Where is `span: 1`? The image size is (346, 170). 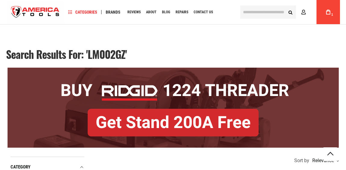 span: 1 is located at coordinates (332, 14).